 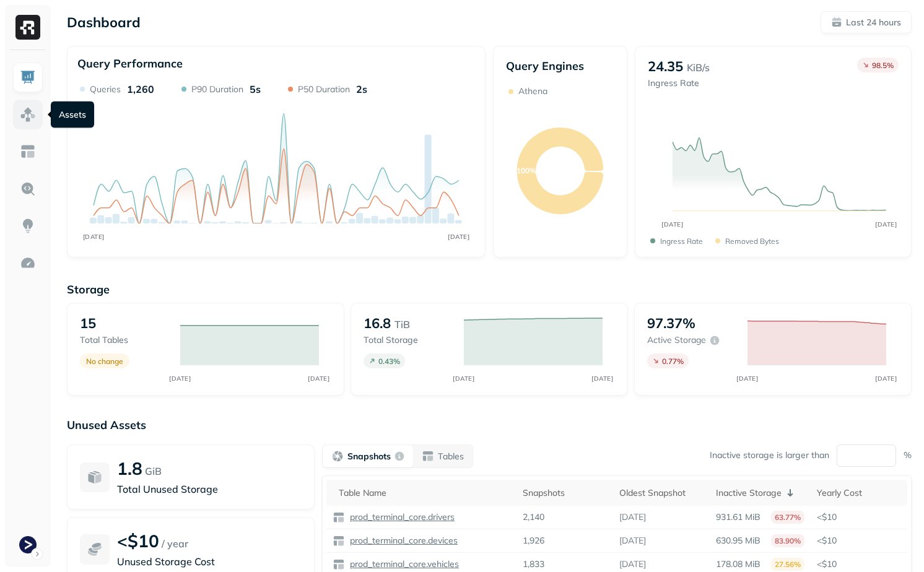 I want to click on p: 98.5 %, so click(x=883, y=65).